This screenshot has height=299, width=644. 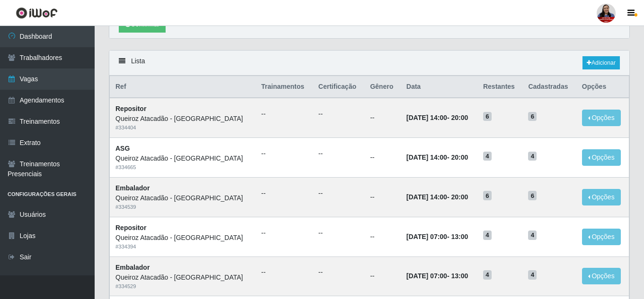 What do you see at coordinates (549, 87) in the screenshot?
I see `th: Cadastradas` at bounding box center [549, 87].